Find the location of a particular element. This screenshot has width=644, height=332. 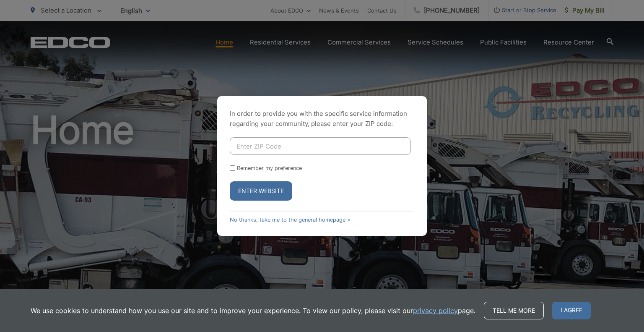

a: No thanks, take me to the general homepage > is located at coordinates (290, 219).